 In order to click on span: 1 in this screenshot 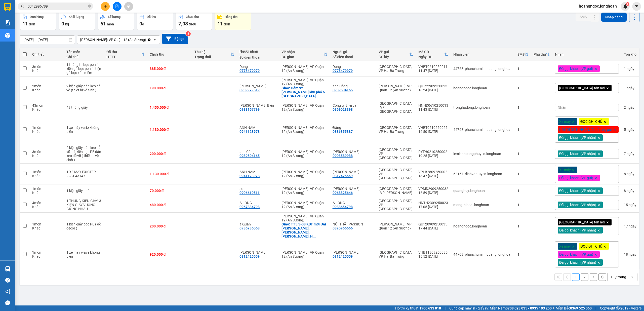, I will do `click(628, 4)`.